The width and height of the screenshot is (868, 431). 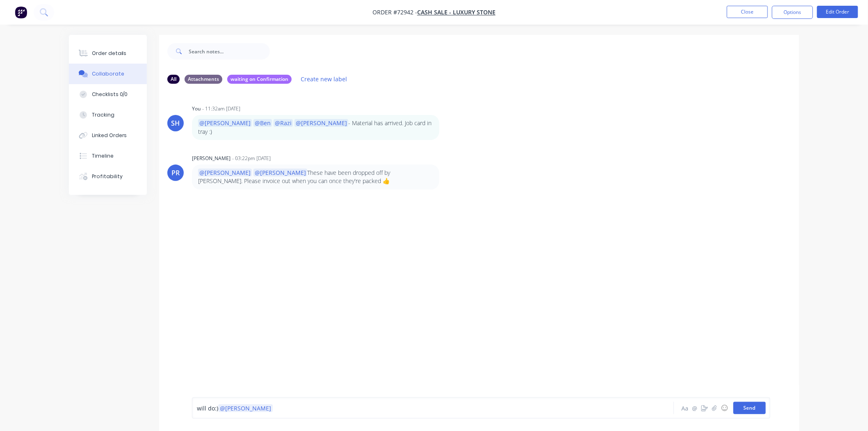 What do you see at coordinates (108, 156) in the screenshot?
I see `button: Timeline` at bounding box center [108, 156].